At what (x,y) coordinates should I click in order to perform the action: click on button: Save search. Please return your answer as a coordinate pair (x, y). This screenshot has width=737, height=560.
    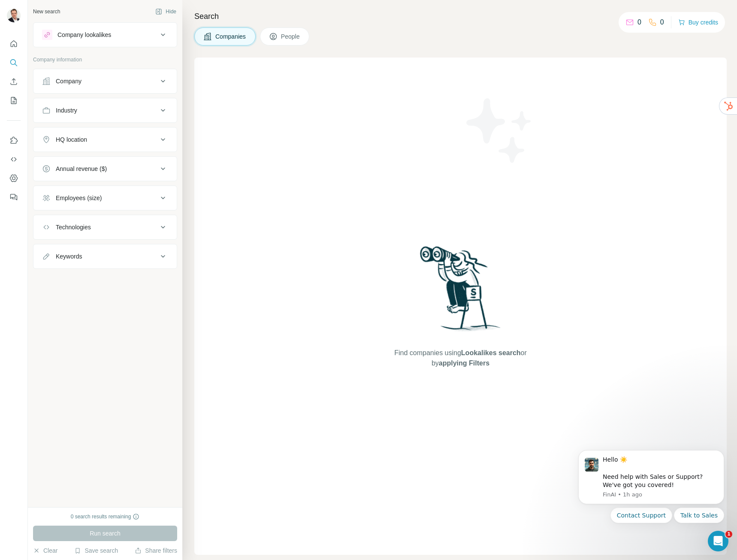
    Looking at the image, I should click on (96, 550).